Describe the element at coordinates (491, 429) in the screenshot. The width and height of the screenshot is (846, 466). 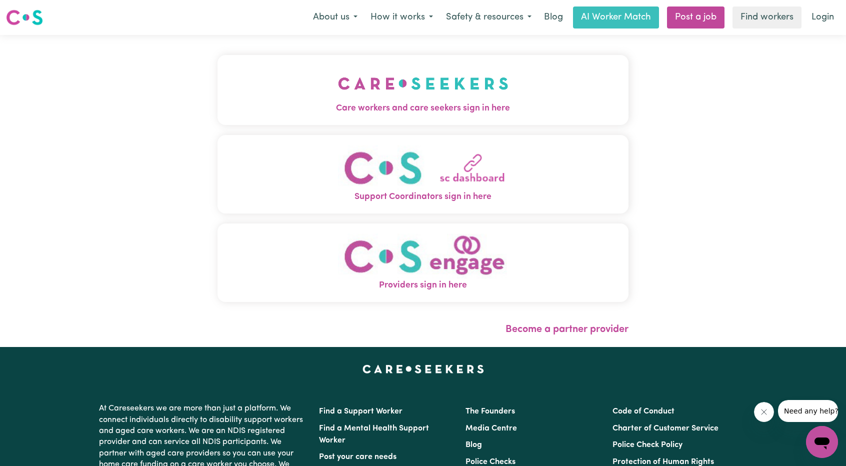
I see `a: Media Centre` at that location.